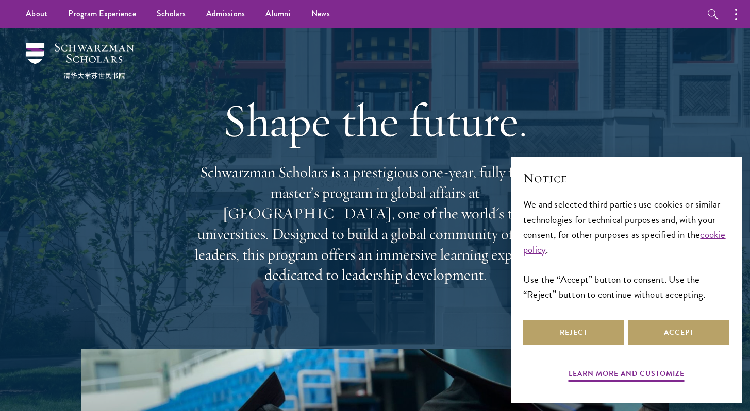  I want to click on div: We and selected third parties use cookies or similar technologies for technical purposes and, wit..., so click(626, 249).